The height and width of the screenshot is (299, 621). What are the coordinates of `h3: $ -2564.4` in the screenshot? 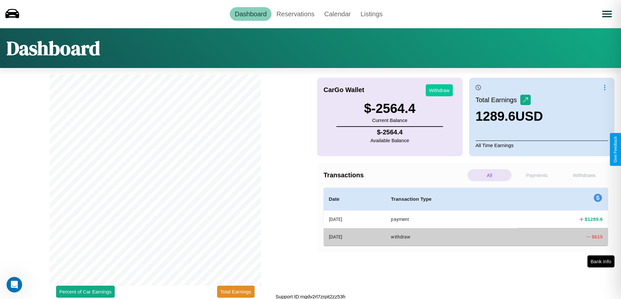 It's located at (390, 108).